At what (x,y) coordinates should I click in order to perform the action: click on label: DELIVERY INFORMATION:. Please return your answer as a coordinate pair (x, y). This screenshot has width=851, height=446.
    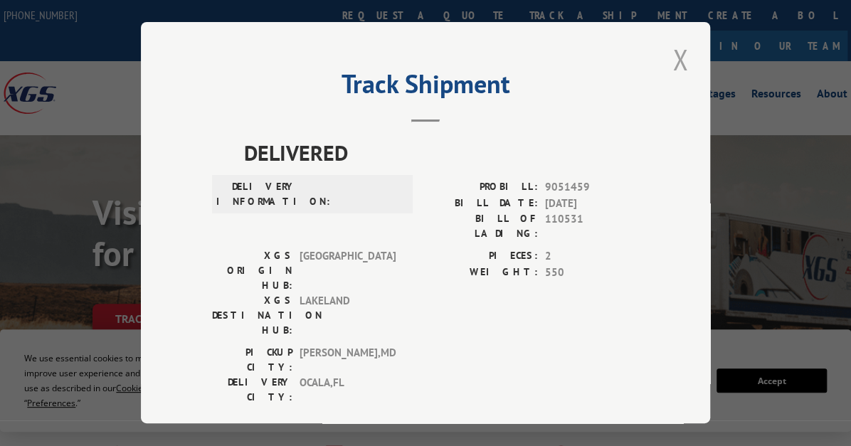
    Looking at the image, I should click on (256, 194).